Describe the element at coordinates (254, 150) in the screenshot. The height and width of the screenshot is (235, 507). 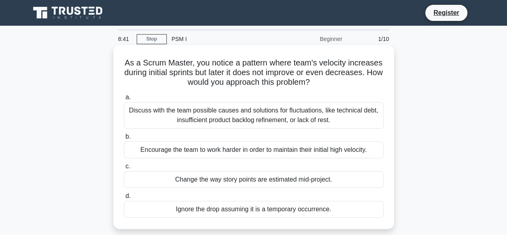
I see `div: Encourage the team to work harder in order to maintain their initial high velocity.` at that location.